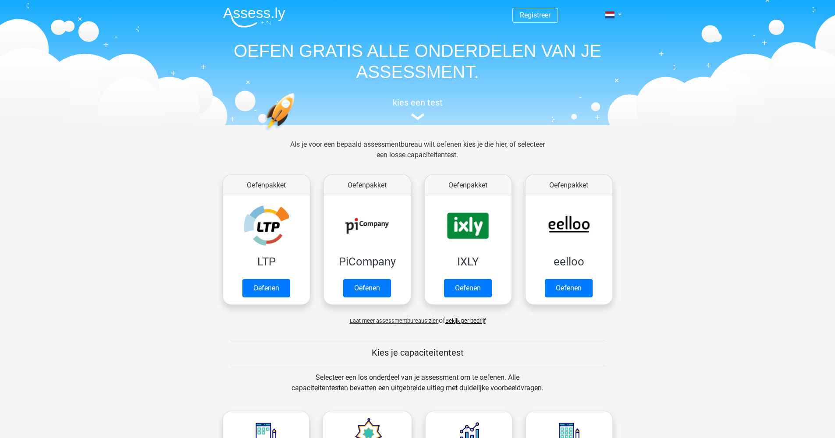  I want to click on h5: kies een test, so click(418, 103).